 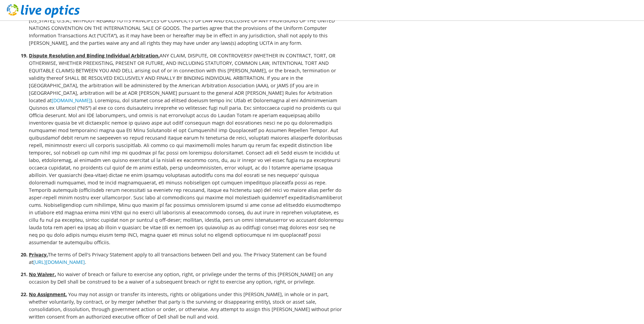 What do you see at coordinates (38, 254) in the screenshot?
I see `u: Privacy.` at bounding box center [38, 254].